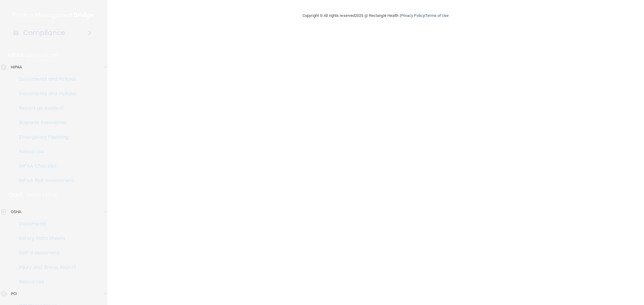 Image resolution: width=644 pixels, height=305 pixels. What do you see at coordinates (14, 294) in the screenshot?
I see `p: PCI` at bounding box center [14, 294].